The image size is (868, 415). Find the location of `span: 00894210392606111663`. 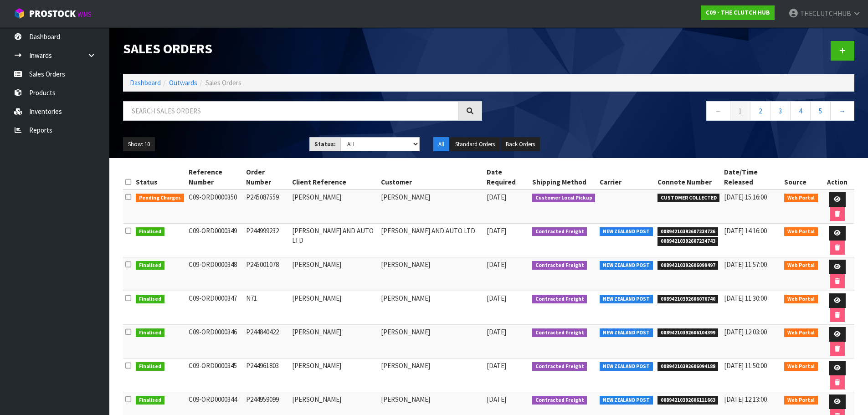

span: 00894210392606111663 is located at coordinates (688, 400).